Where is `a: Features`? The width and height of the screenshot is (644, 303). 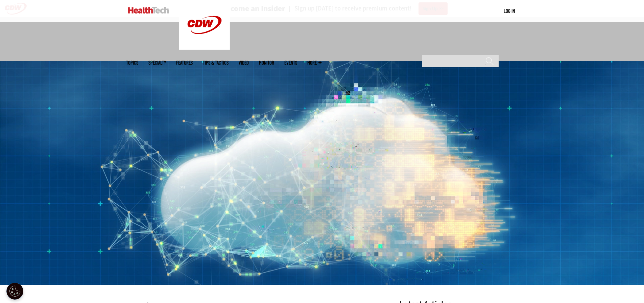 a: Features is located at coordinates (184, 63).